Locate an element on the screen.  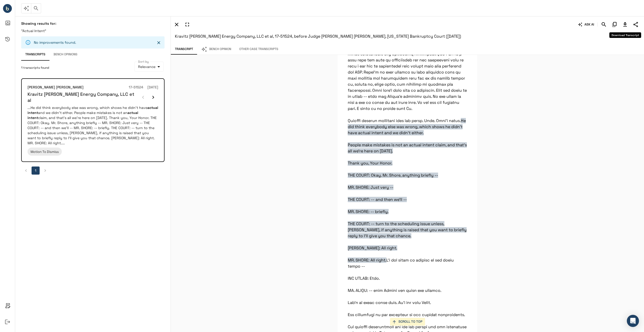
button: Transcripts is located at coordinates (35, 55).